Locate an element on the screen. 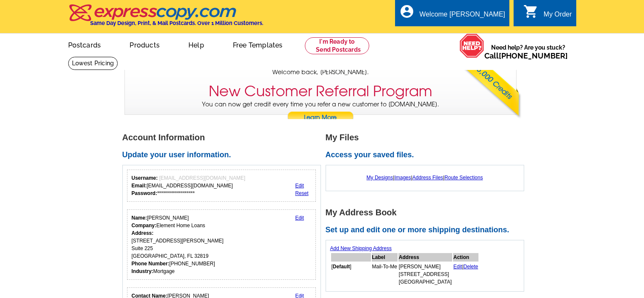 The height and width of the screenshot is (298, 644). th: Address is located at coordinates (425, 257).